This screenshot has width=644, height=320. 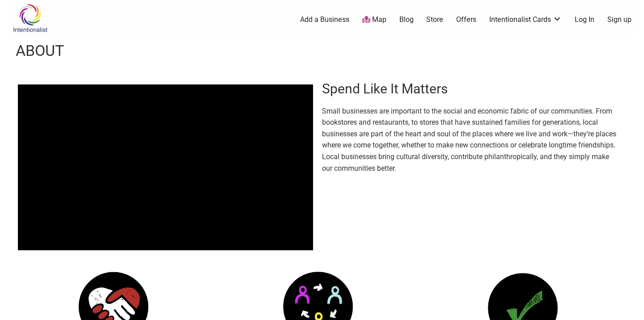 I want to click on a: Store, so click(x=435, y=20).